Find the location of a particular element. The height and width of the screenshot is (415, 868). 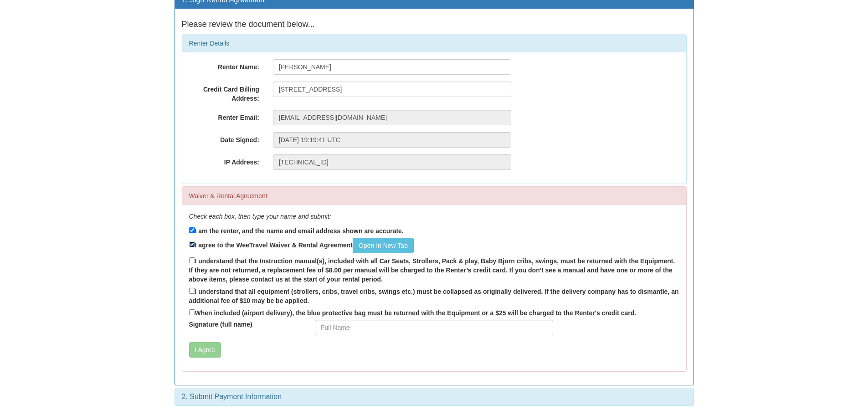

label: Credit Card Billing Address: is located at coordinates (224, 92).